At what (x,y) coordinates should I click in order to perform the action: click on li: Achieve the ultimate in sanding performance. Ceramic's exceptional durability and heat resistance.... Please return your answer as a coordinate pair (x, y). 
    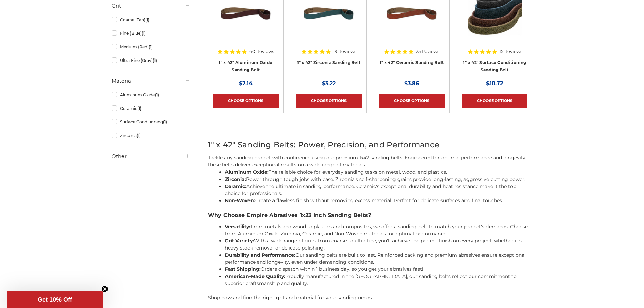
    Looking at the image, I should click on (379, 190).